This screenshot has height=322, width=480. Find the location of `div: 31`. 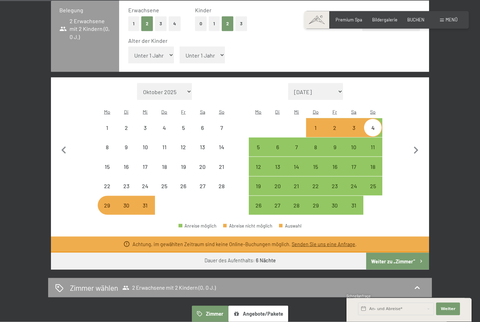

div: 31 is located at coordinates (145, 212).